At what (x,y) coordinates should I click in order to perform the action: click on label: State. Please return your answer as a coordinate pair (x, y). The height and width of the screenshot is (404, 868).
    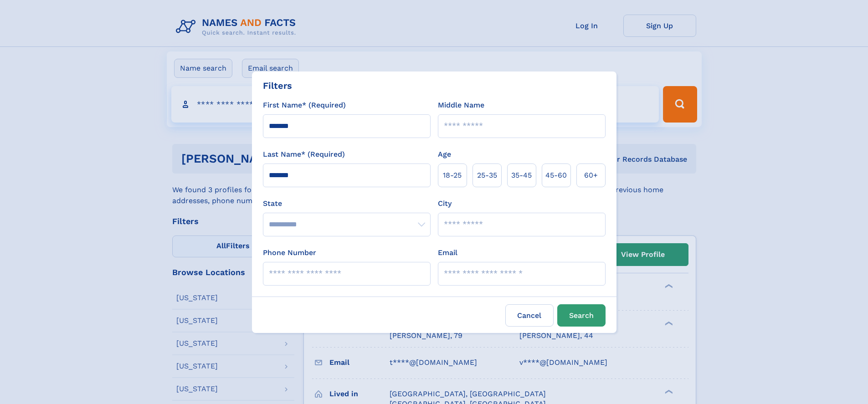
    Looking at the image, I should click on (347, 203).